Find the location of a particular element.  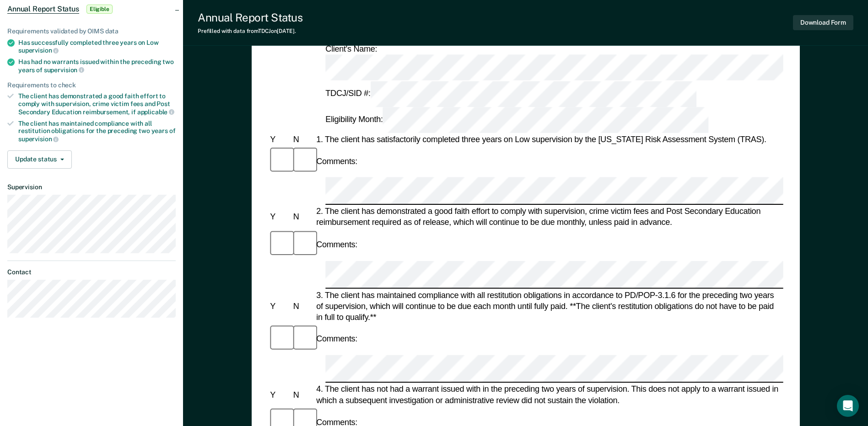

div: Requirements to check is located at coordinates (92, 85).